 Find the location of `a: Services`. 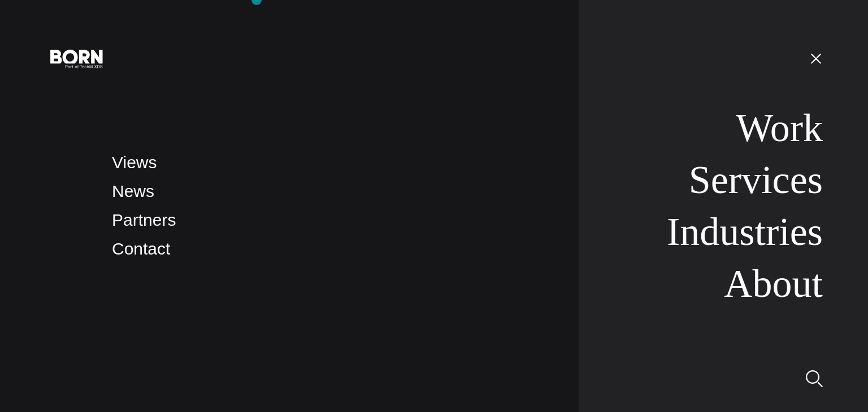

a: Services is located at coordinates (756, 179).